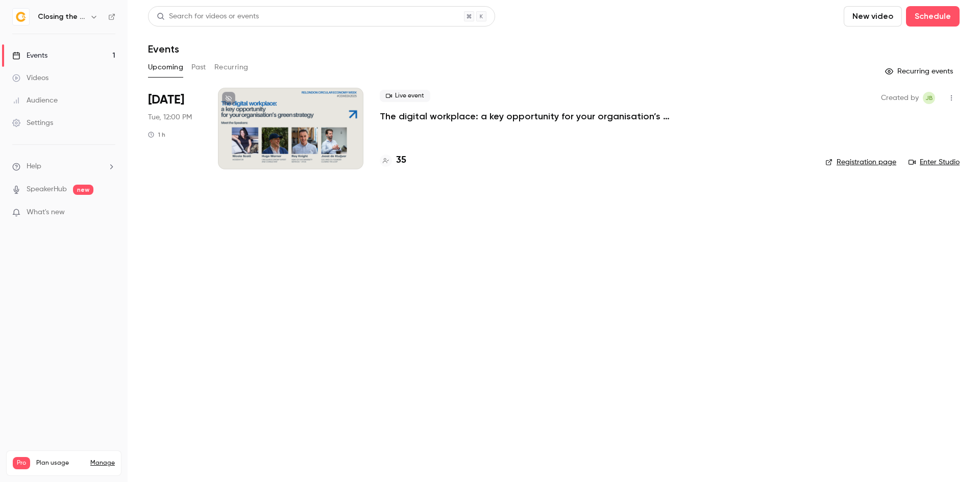  Describe the element at coordinates (21, 17) in the screenshot. I see `img: Closing the Loop` at that location.